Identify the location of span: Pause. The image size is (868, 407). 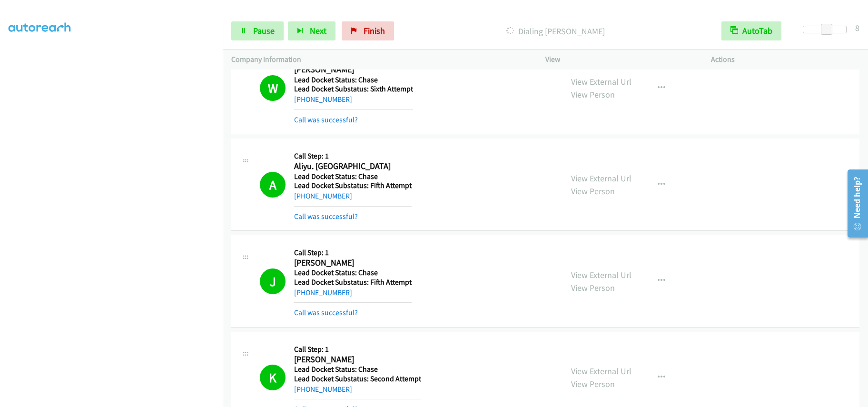
(264, 31).